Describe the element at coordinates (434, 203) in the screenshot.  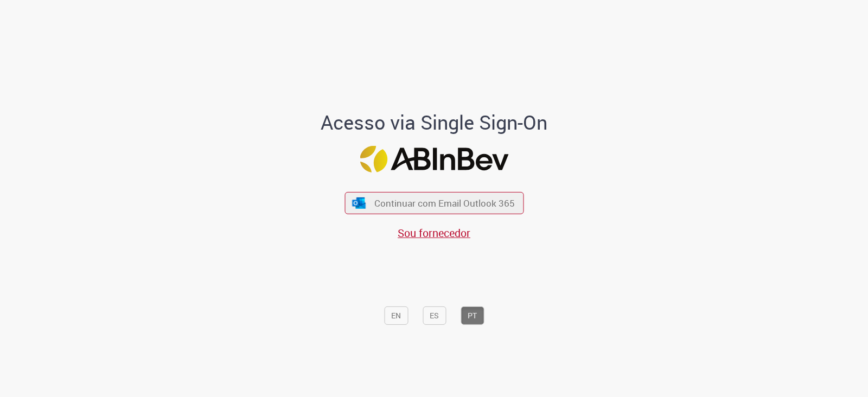
I see `button: ícone Azure/Microsoft 360 Continuar com Email Outlook 365` at that location.